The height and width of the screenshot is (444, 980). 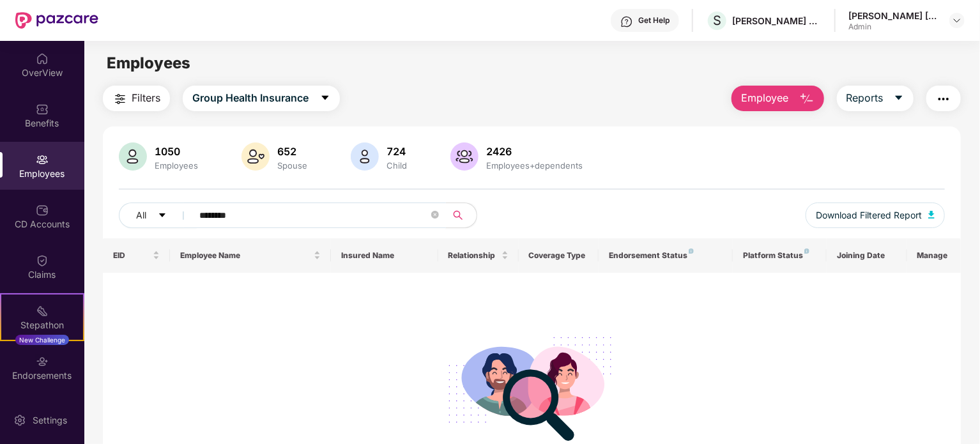 What do you see at coordinates (385, 255) in the screenshot?
I see `th: Insured Name` at bounding box center [385, 255].